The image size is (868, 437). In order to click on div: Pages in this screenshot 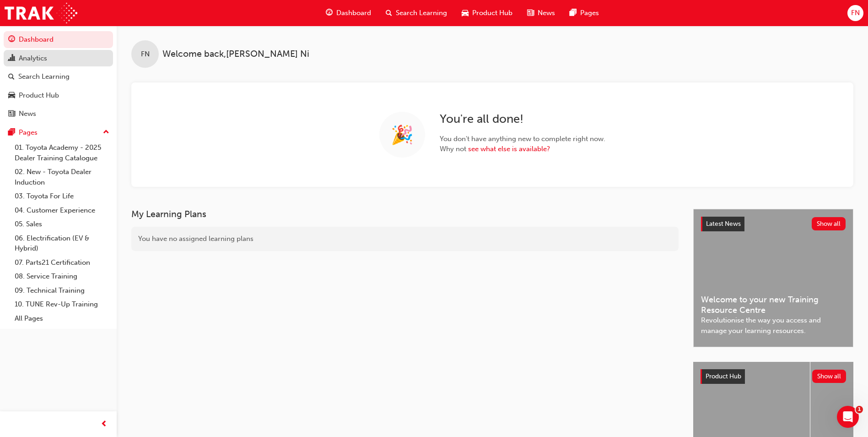, I will do `click(28, 132)`.